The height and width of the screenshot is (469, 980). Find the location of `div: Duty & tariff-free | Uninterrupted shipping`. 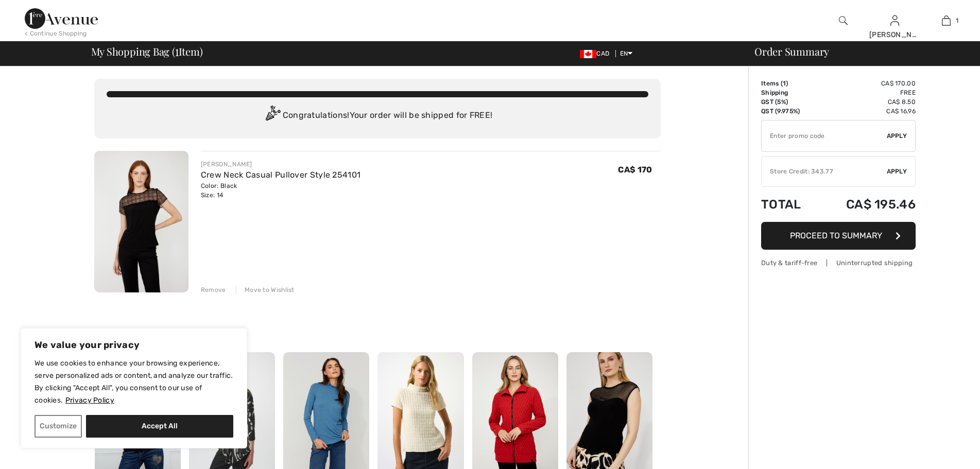

div: Duty & tariff-free | Uninterrupted shipping is located at coordinates (839, 263).